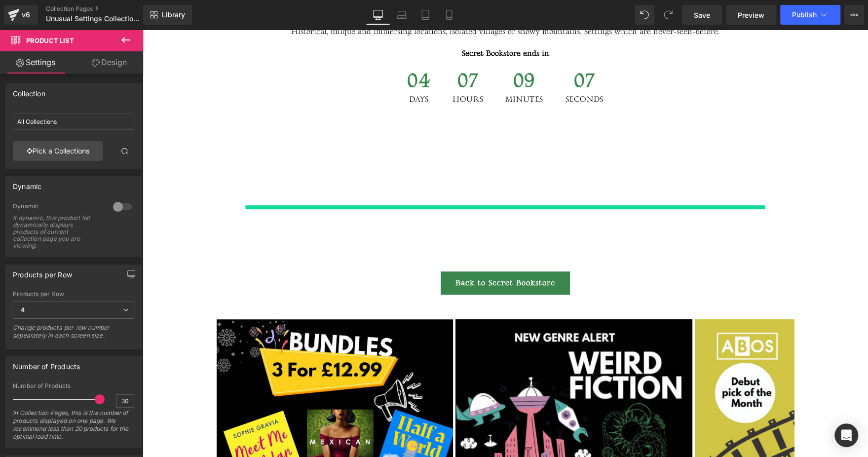 This screenshot has width=868, height=457. Describe the element at coordinates (21, 15) in the screenshot. I see `a: v6` at that location.